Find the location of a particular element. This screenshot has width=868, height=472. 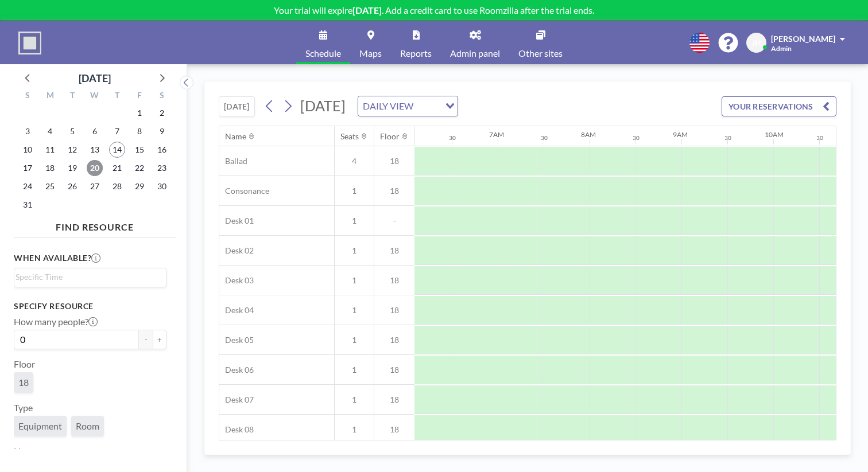

h4: FIND RESOURCE is located at coordinates (95, 225).